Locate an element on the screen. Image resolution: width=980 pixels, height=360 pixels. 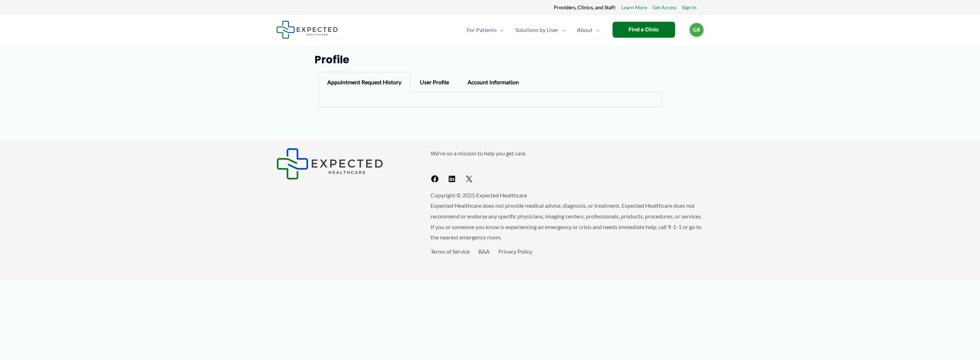
div: Find a Clinic is located at coordinates (644, 29).